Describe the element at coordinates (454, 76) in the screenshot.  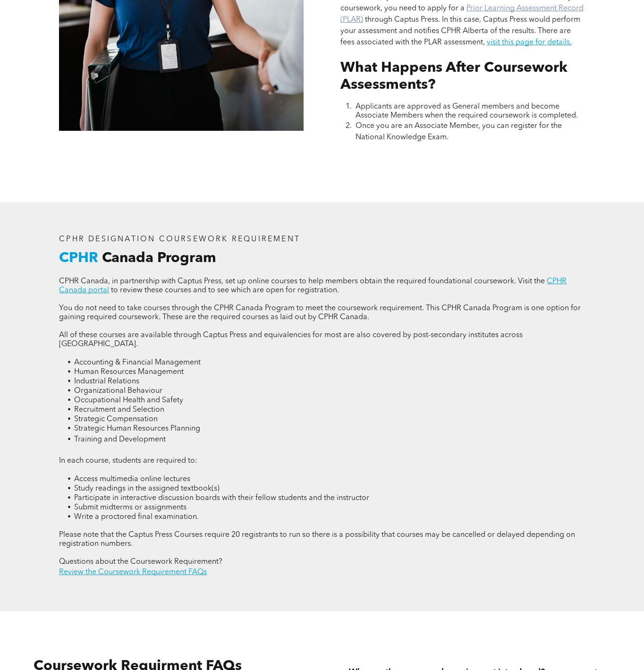
I see `span: What Happens After Coursework Assessments?` at that location.